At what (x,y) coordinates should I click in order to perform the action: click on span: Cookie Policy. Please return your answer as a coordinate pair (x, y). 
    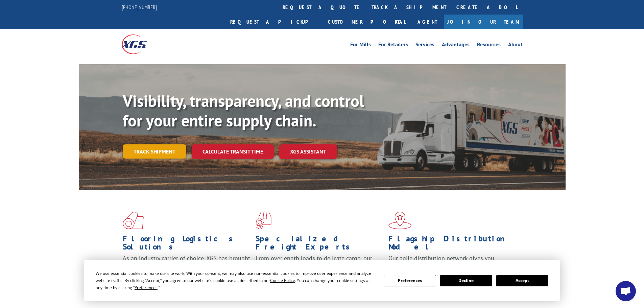
    Looking at the image, I should click on (282, 280).